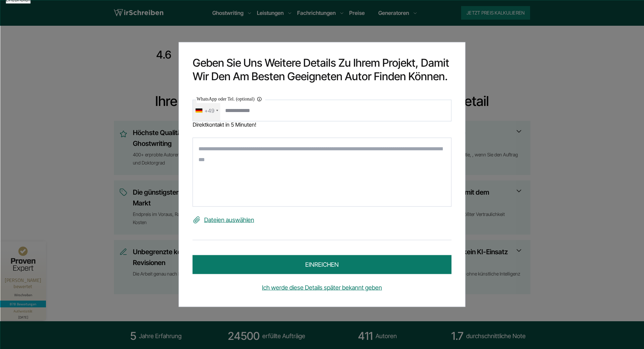 Image resolution: width=644 pixels, height=349 pixels. What do you see at coordinates (322, 265) in the screenshot?
I see `button: einreichen` at bounding box center [322, 265].